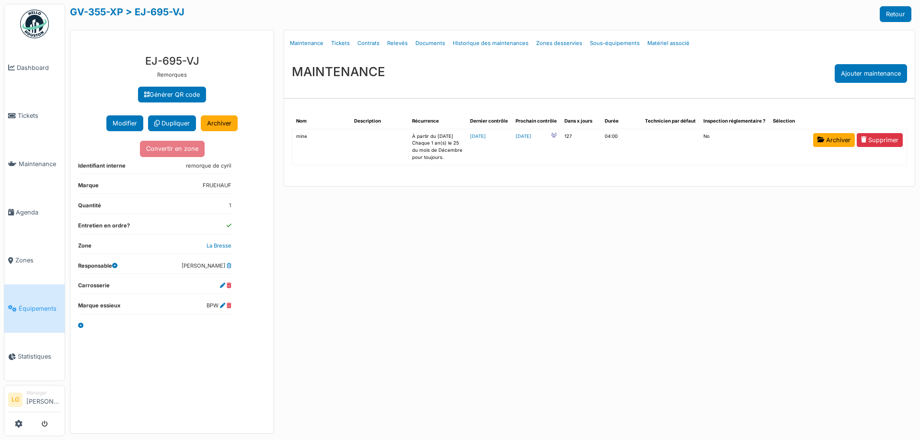 This screenshot has height=440, width=920. I want to click on a: Agenda, so click(35, 212).